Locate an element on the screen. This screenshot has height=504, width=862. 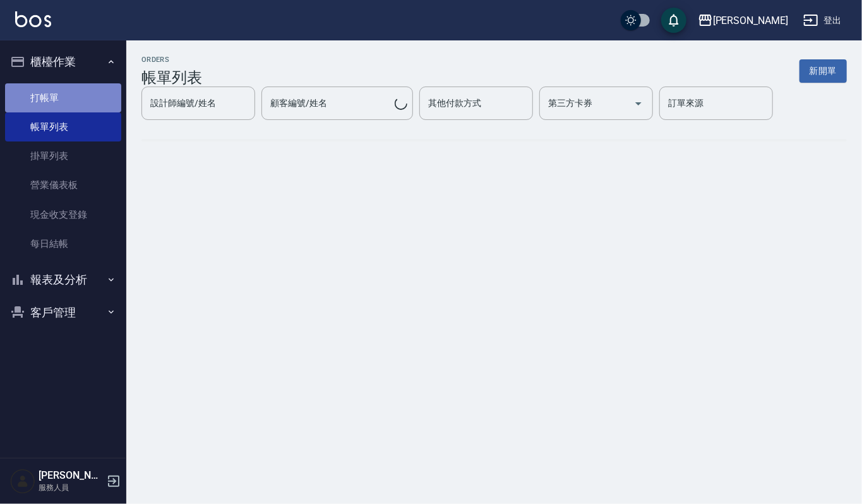
a: 掛單列表 is located at coordinates (63, 156).